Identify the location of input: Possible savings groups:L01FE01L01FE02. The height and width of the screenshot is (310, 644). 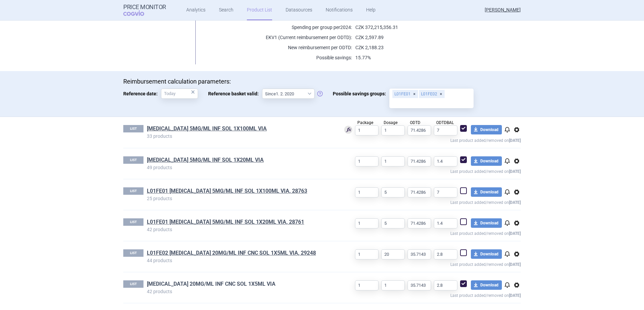
(432, 103).